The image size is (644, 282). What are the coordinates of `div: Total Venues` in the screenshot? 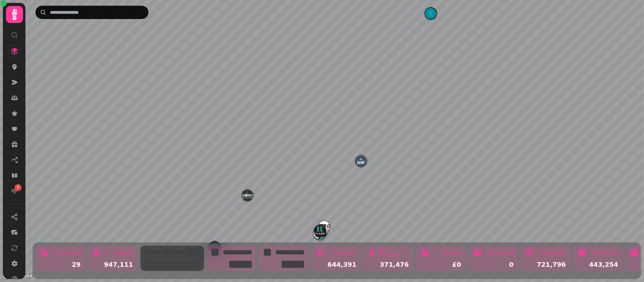 It's located at (67, 253).